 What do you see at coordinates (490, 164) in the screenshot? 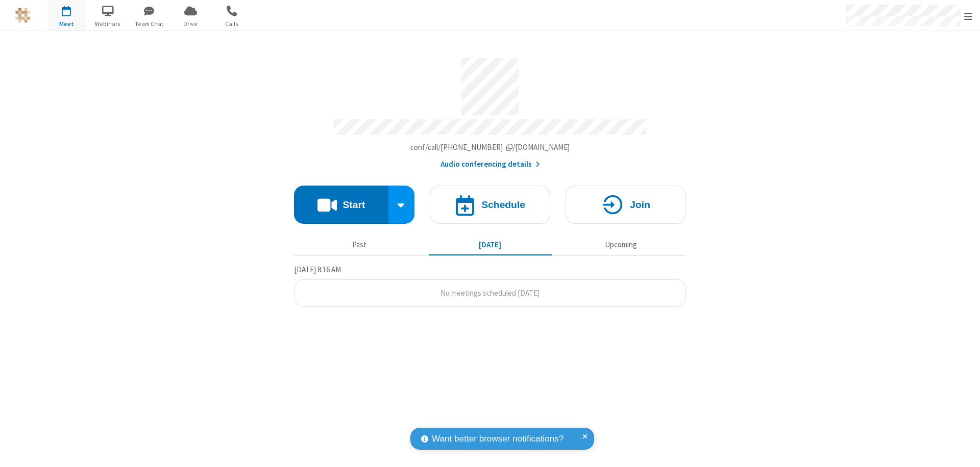
I see `button: Audio conferencing details` at bounding box center [490, 164].